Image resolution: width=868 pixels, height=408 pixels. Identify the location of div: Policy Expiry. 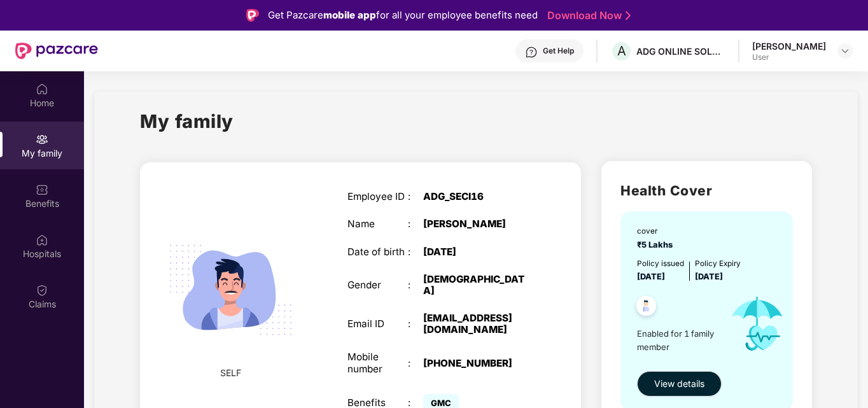
(718, 263).